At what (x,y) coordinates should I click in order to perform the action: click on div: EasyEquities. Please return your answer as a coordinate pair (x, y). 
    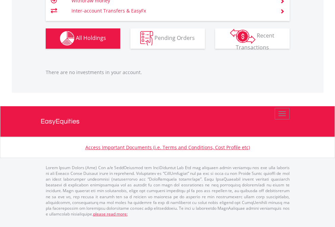
    Looking at the image, I should click on (167, 121).